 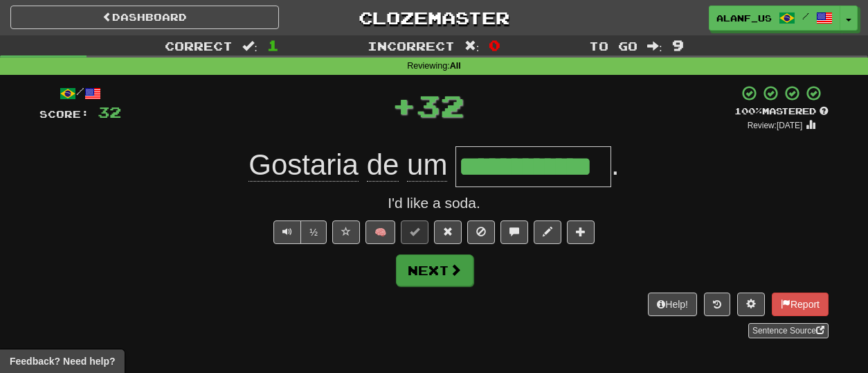 What do you see at coordinates (299, 232) in the screenshot?
I see `div: Text-to-speech controls` at bounding box center [299, 232].